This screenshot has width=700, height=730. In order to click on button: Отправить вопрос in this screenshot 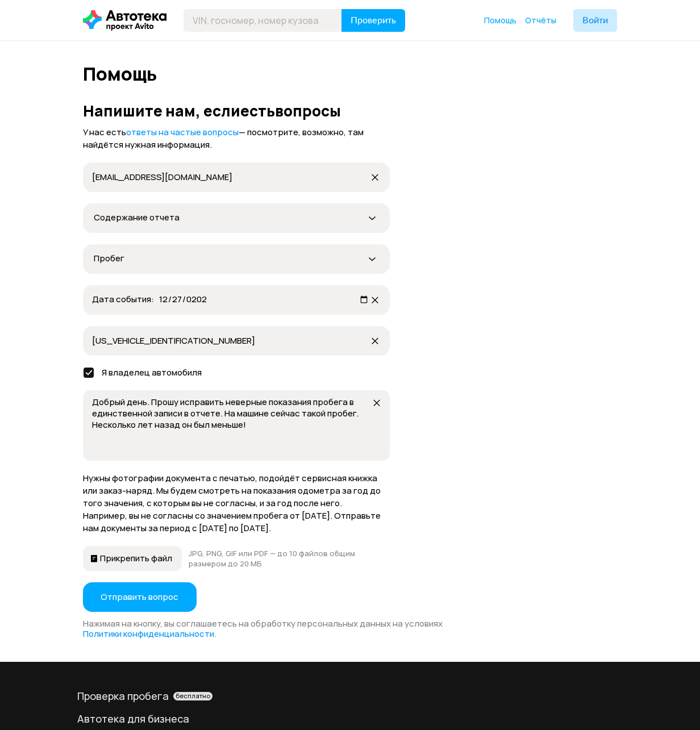, I will do `click(140, 597)`.